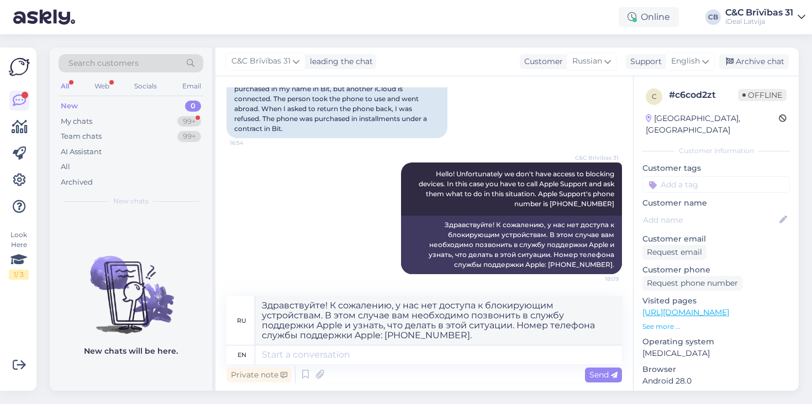 Image resolution: width=812 pixels, height=404 pixels. Describe the element at coordinates (648, 17) in the screenshot. I see `div: Online` at that location.